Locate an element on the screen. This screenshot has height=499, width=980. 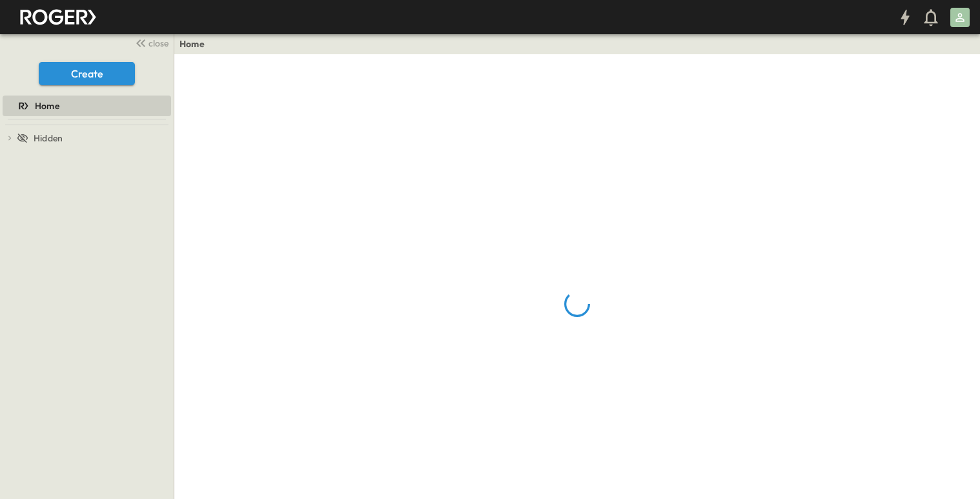
nav: breadcrumbs is located at coordinates (195, 44).